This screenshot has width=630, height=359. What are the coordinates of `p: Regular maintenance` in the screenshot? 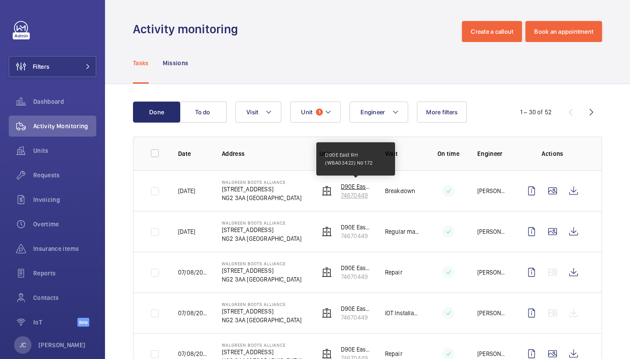 It's located at (402, 231).